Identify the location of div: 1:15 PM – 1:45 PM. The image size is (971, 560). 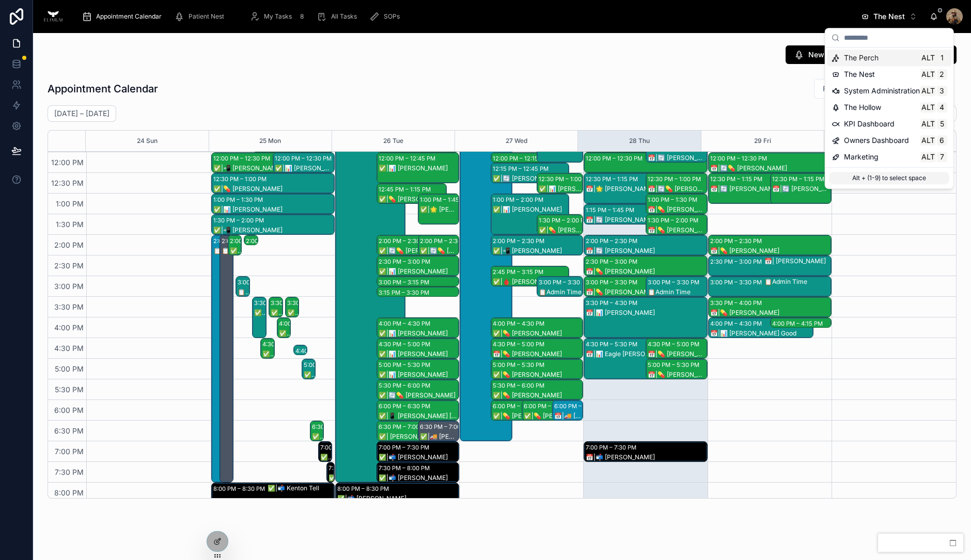
(611, 210).